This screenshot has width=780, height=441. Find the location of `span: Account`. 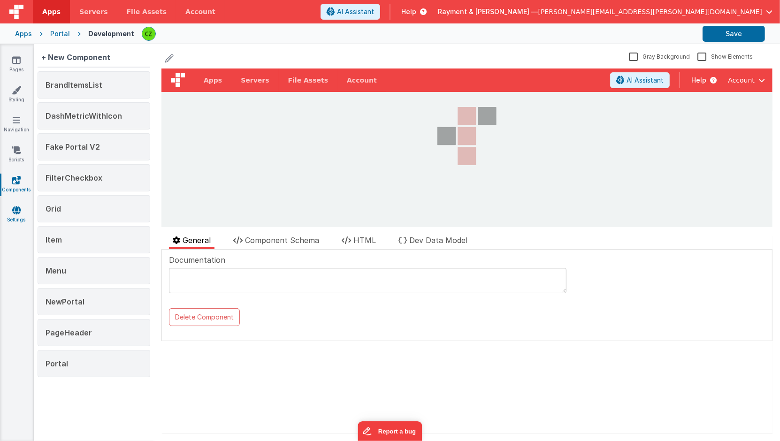

span: Account is located at coordinates (580, 12).